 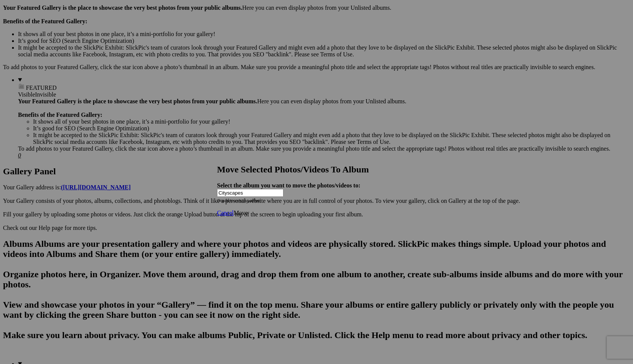 What do you see at coordinates (317, 169) in the screenshot?
I see `h2: Move Selected Photos/Videos To Album` at bounding box center [317, 169].